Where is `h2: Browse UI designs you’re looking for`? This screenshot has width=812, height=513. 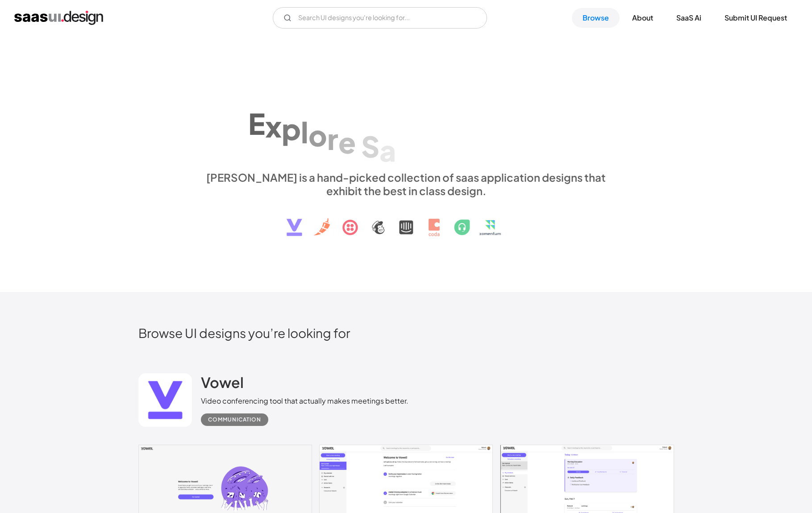
h2: Browse UI designs you’re looking for is located at coordinates (406, 333).